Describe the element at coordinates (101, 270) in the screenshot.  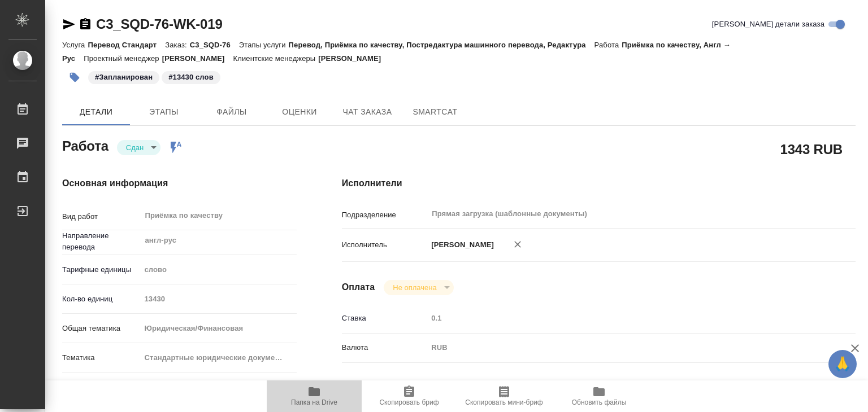
I see `p: Тарифные единицы` at that location.